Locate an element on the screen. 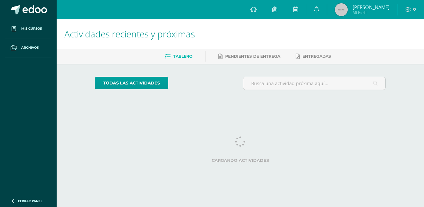 This screenshot has height=207, width=424. a: Tablero is located at coordinates (179, 56).